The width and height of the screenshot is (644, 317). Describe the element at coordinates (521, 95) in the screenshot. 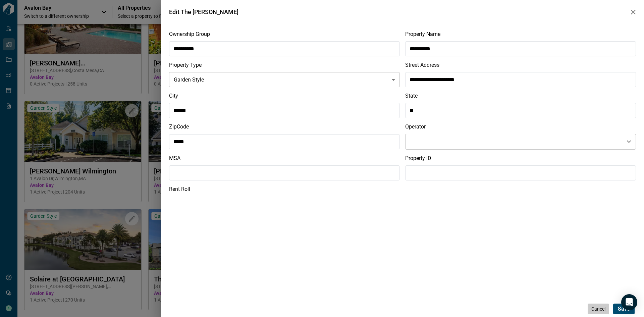

I see `span: State` at that location.